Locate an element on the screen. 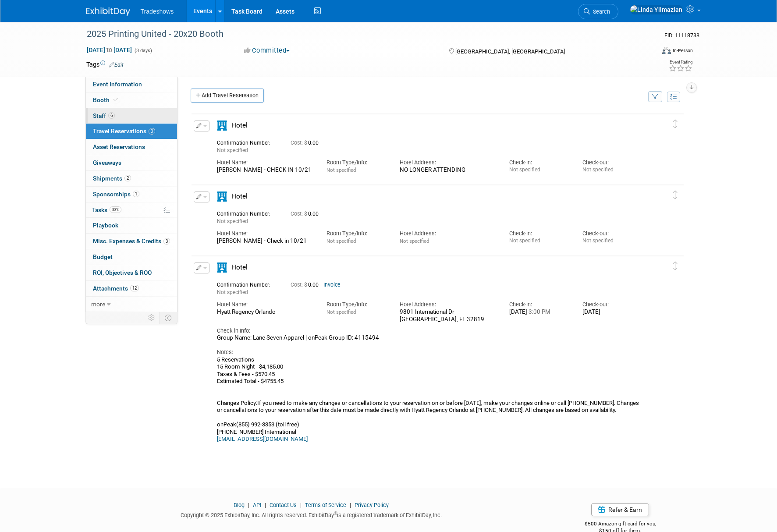  span: 6 is located at coordinates (111, 116).